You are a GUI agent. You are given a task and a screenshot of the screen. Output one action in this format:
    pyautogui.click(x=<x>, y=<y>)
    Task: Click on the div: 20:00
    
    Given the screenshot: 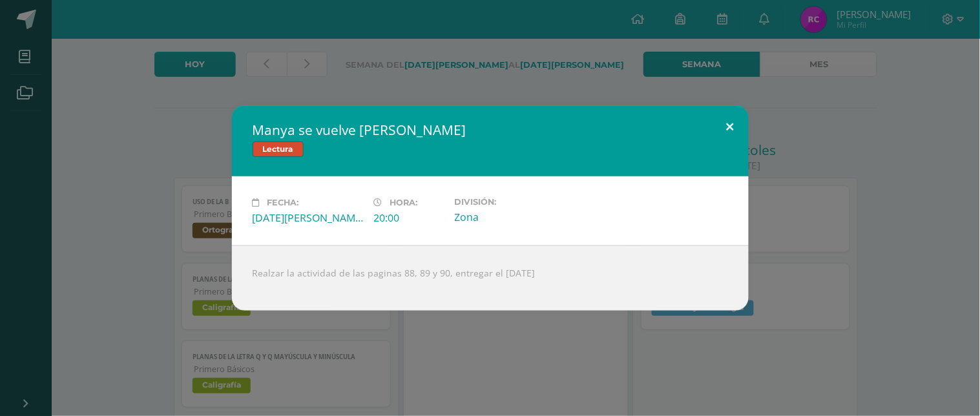 What is the action you would take?
    pyautogui.click(x=408, y=218)
    